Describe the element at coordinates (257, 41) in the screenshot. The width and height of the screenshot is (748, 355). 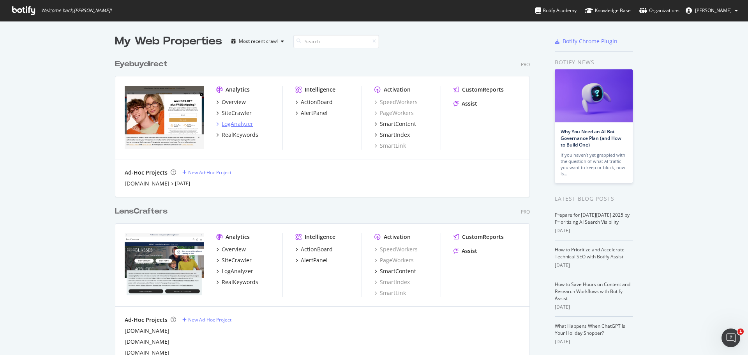
I see `button: Most recent crawl` at that location.